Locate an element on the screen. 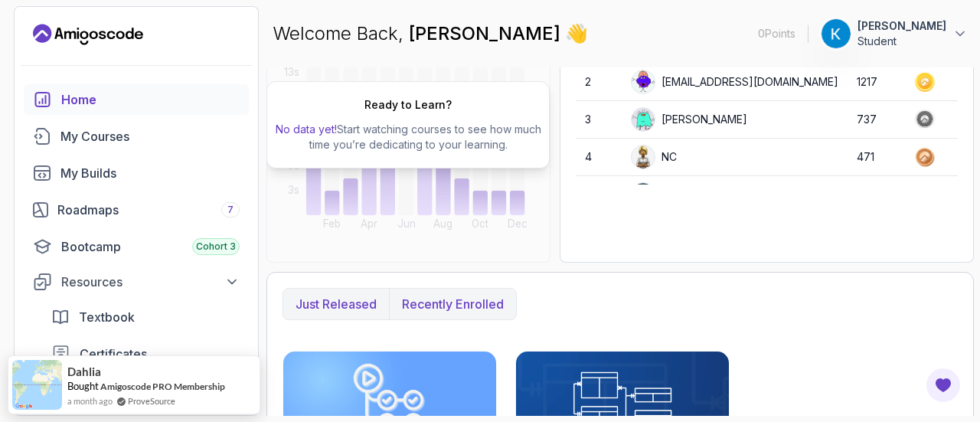 The height and width of the screenshot is (422, 980). div: Roadmaps is located at coordinates (148, 209).